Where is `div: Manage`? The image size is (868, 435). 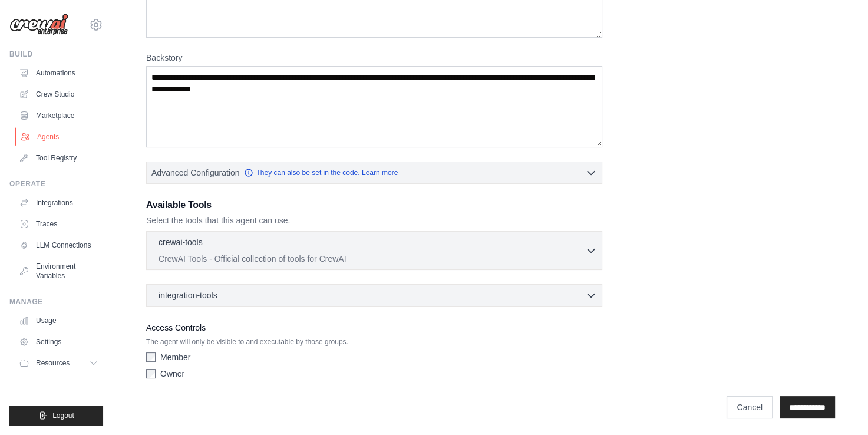 div: Manage is located at coordinates (56, 302).